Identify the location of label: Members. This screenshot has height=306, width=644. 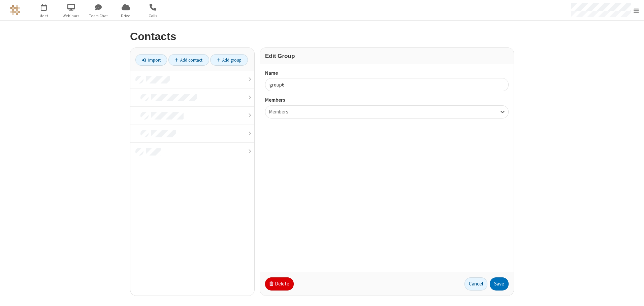
(386, 100).